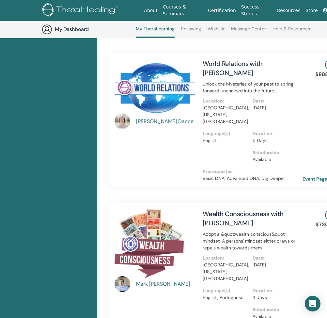 The height and width of the screenshot is (318, 327). Describe the element at coordinates (155, 87) in the screenshot. I see `img: World Relations` at that location.